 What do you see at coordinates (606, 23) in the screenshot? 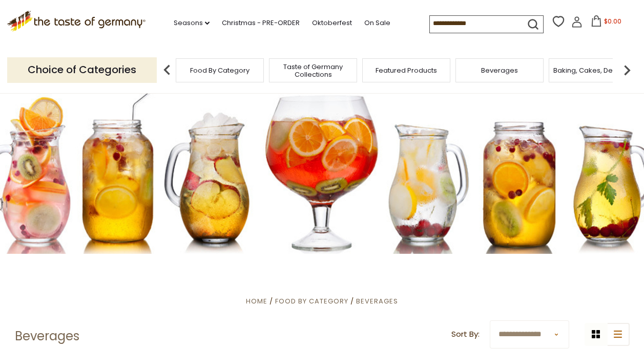
I see `button: $0.00` at bounding box center [606, 23].